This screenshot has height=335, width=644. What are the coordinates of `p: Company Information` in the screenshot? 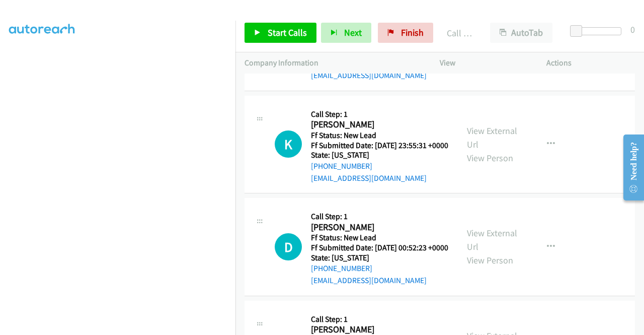 It's located at (333, 63).